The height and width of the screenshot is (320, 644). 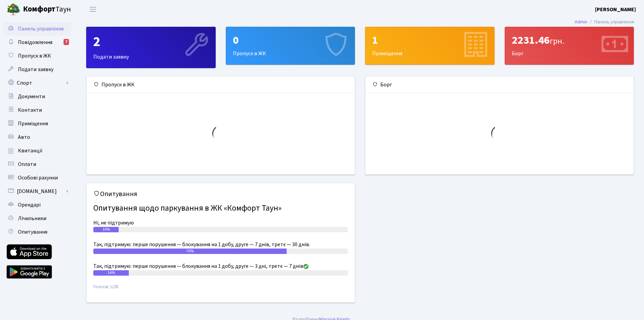 I want to click on span: Документи, so click(x=31, y=97).